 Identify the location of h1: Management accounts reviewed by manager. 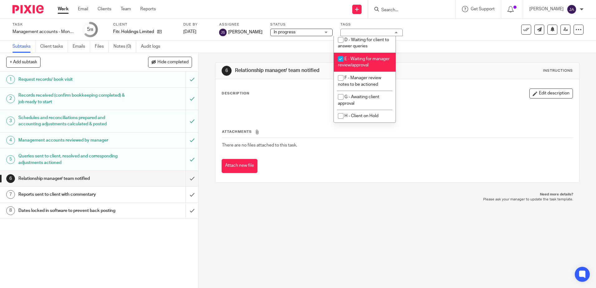
(72, 140).